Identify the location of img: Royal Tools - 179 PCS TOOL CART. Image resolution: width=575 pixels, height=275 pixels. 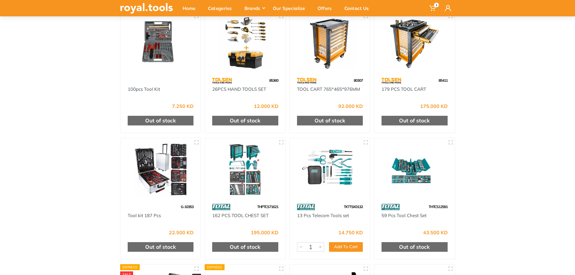
(415, 43).